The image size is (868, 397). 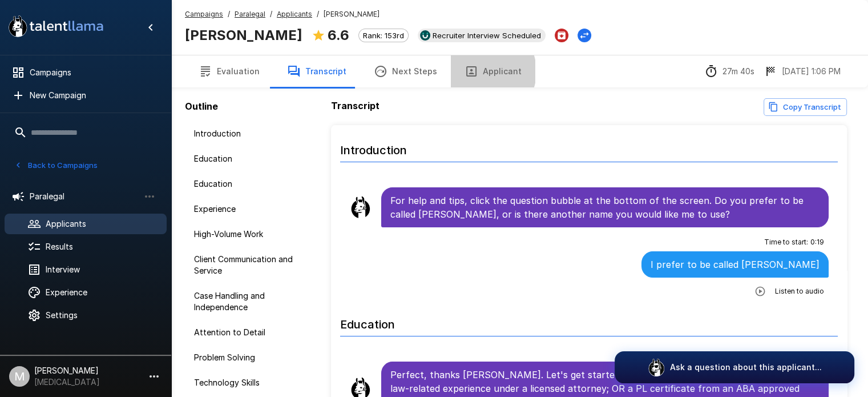 What do you see at coordinates (802, 71) in the screenshot?
I see `div: The date and time when the interview was completed` at bounding box center [802, 71].